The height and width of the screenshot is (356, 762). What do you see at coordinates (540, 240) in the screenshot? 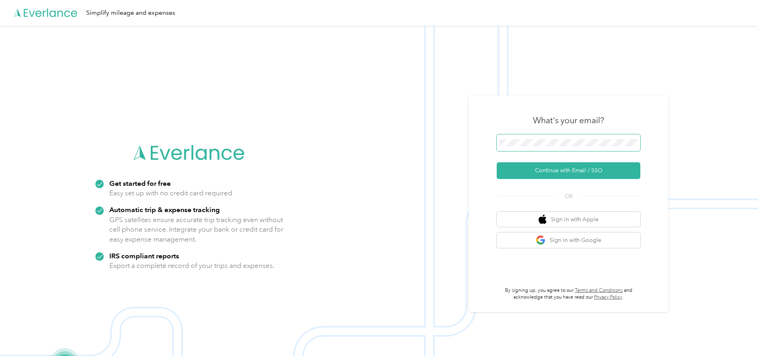
I see `img: google logo` at bounding box center [540, 240].